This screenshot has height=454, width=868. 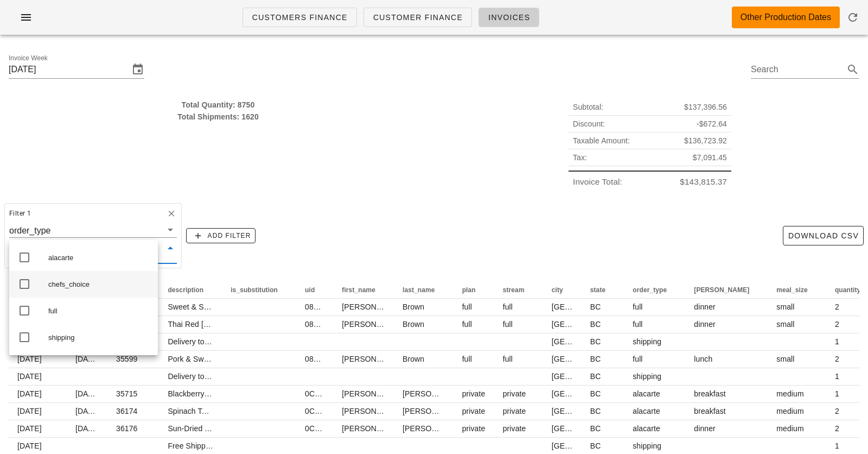 I want to click on th: is_substitution: Not sorted. Activate to sort ascending., so click(x=259, y=290).